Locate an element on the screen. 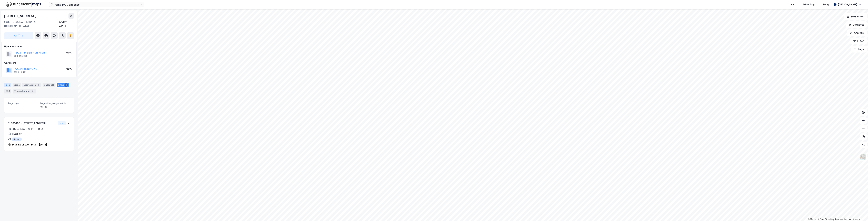 The height and width of the screenshot is (221, 868). div: Andøy, 41/60 is located at coordinates (66, 24).